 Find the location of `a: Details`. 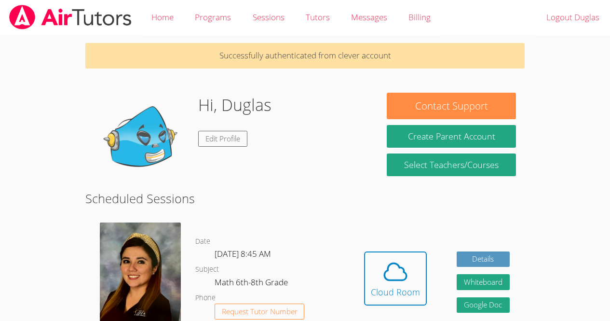

a: Details is located at coordinates (483, 259).